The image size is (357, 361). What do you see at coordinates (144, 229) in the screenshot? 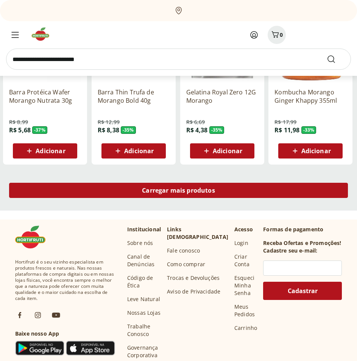
I see `p: Institucional` at bounding box center [144, 229].